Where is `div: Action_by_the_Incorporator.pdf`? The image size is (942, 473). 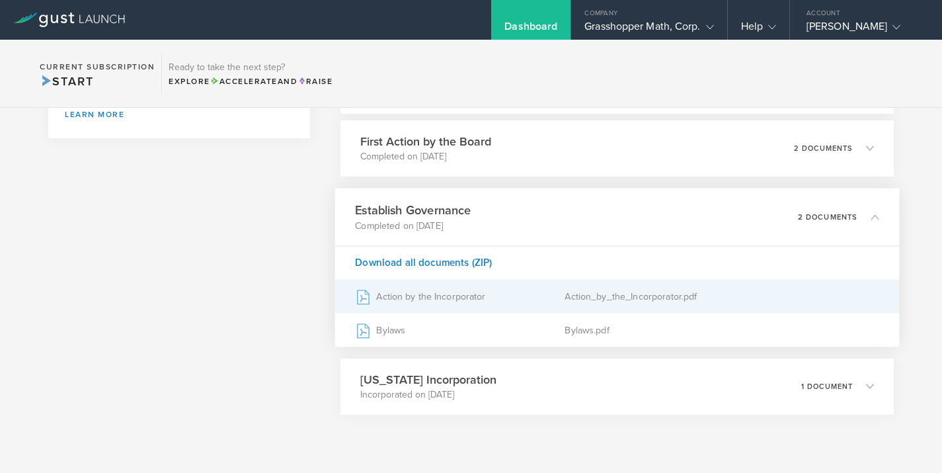
div: Action_by_the_Incorporator.pdf is located at coordinates (722, 296).